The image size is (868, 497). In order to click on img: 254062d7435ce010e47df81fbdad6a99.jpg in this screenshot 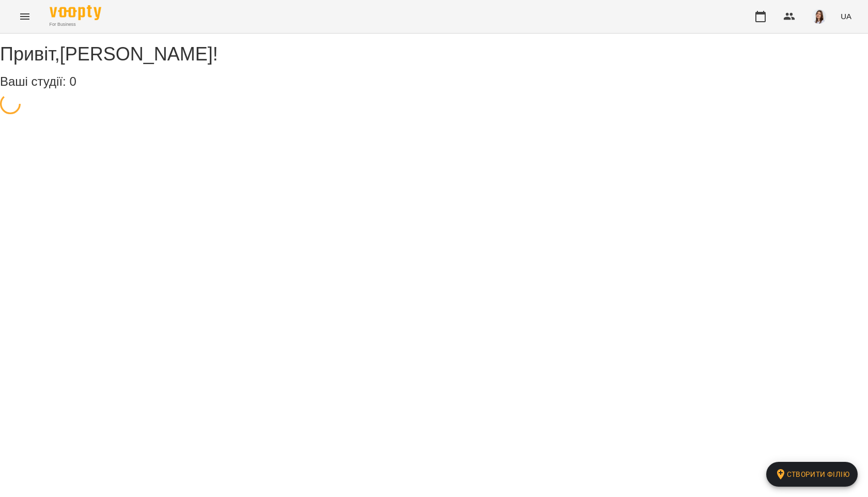, I will do `click(819, 16)`.